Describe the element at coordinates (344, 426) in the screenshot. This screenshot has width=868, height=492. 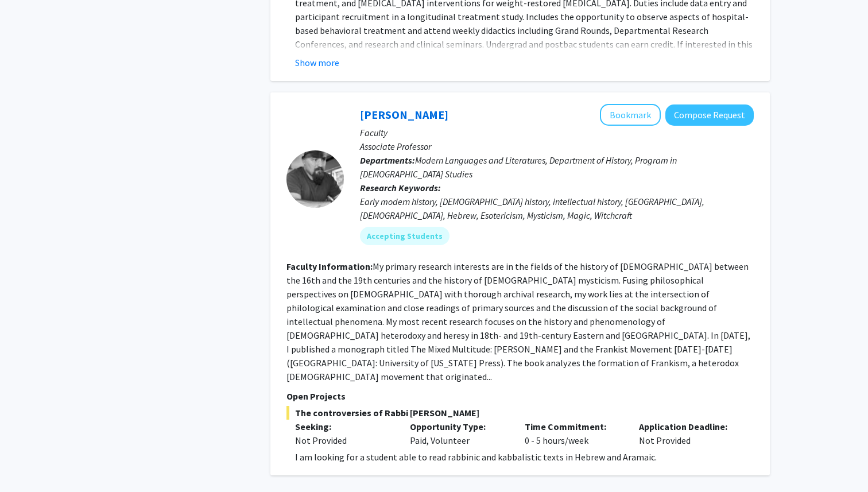
I see `p: Seeking:` at that location.